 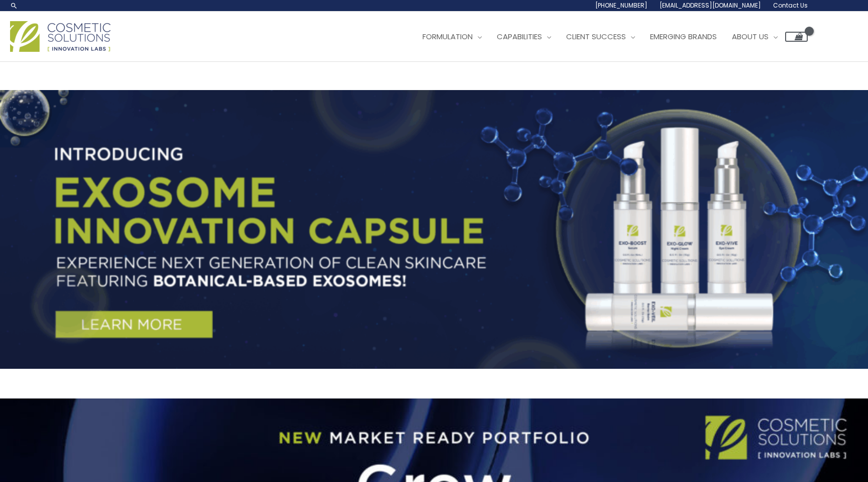 I want to click on a: Search icon link, so click(x=14, y=5).